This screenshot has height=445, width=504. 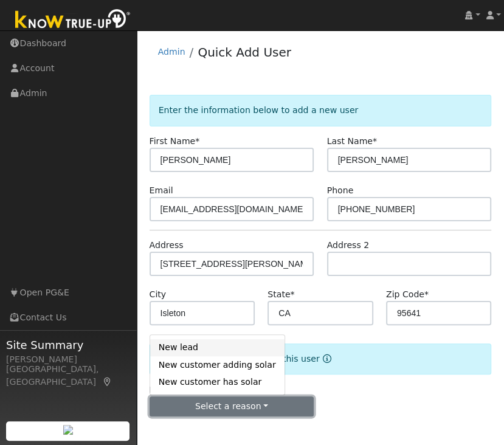 I want to click on label: State, so click(x=281, y=294).